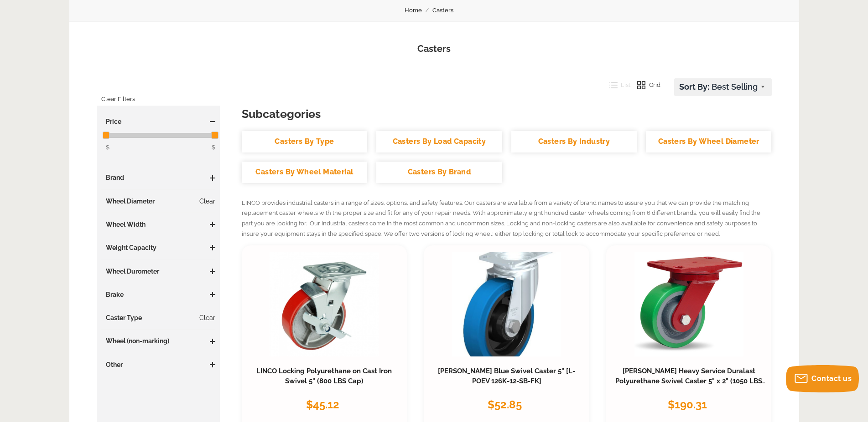  Describe the element at coordinates (418, 10) in the screenshot. I see `a: Home` at that location.